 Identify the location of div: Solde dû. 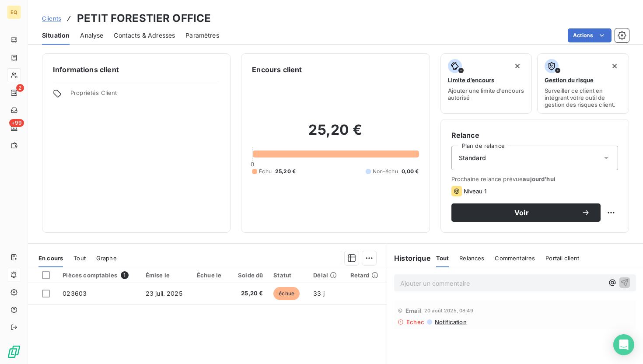
(249, 275).